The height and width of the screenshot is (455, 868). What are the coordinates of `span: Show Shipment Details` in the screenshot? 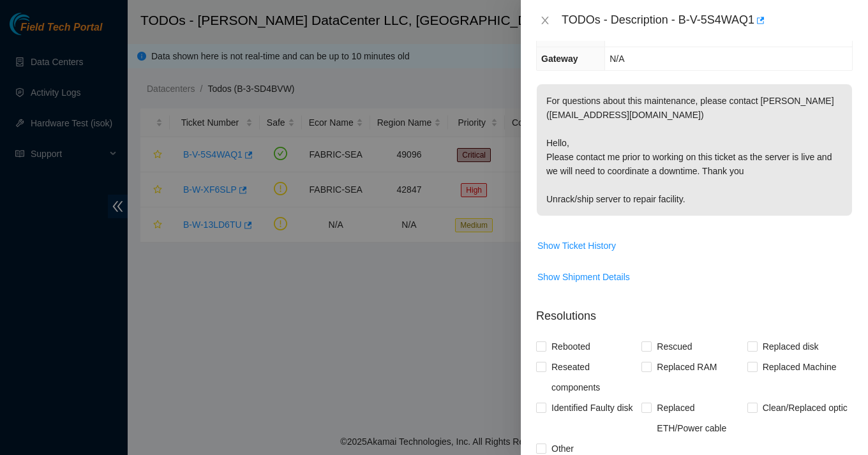 It's located at (583, 277).